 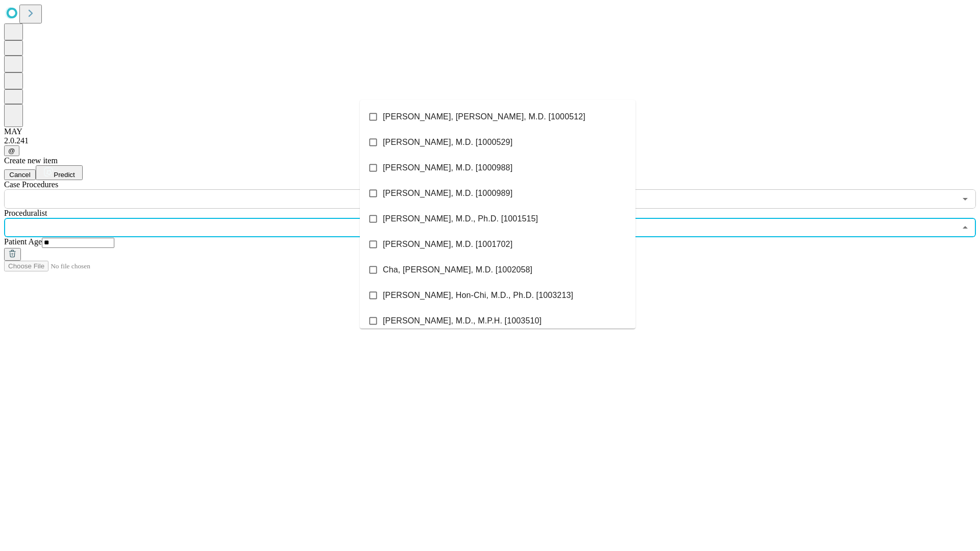 I want to click on div: 2.0.241, so click(x=490, y=141).